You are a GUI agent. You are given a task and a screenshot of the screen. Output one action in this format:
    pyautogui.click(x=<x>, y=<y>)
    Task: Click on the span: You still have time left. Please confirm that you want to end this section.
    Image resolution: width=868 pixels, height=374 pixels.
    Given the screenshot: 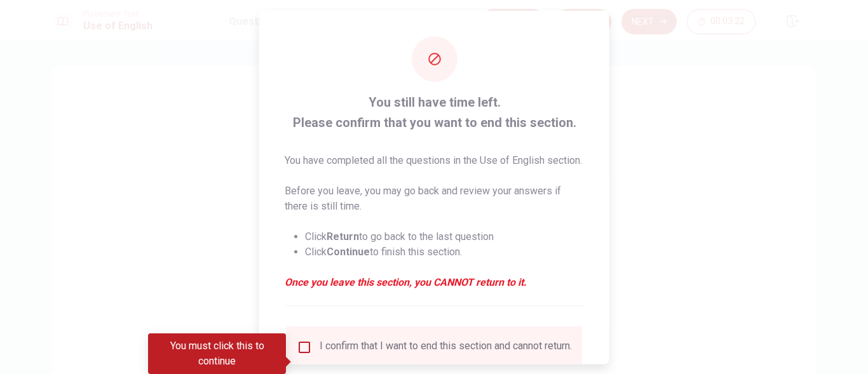 What is the action you would take?
    pyautogui.click(x=434, y=112)
    